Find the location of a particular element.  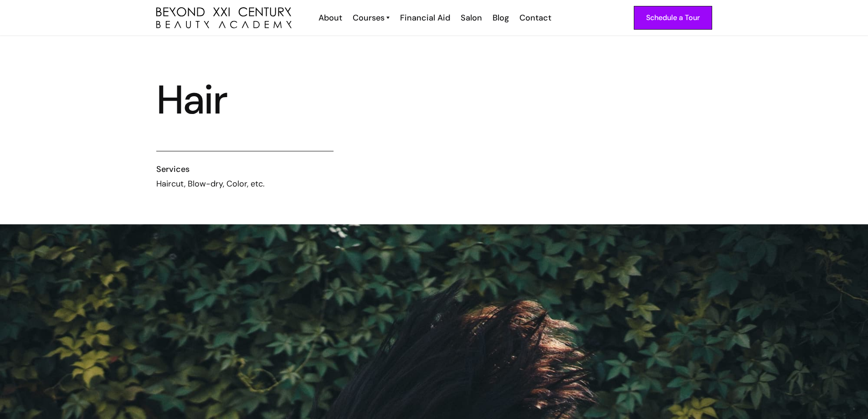

a: Financial Aid is located at coordinates (424, 17).